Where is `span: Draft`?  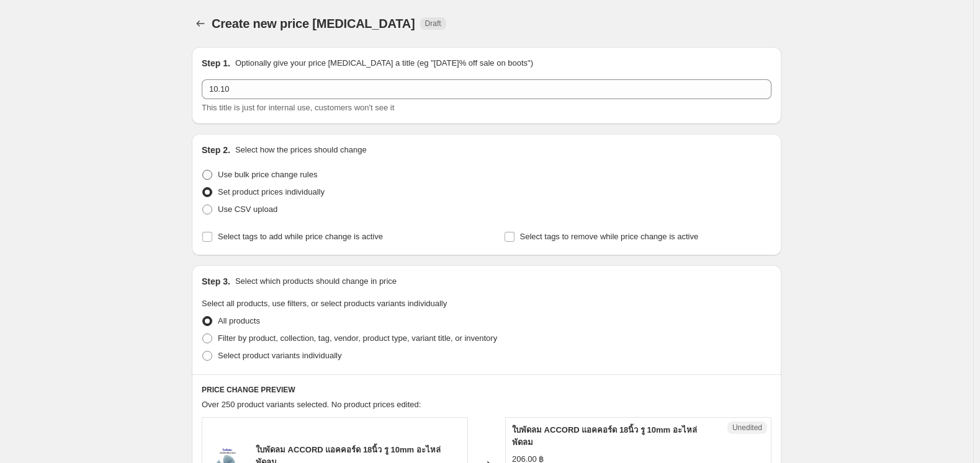 span: Draft is located at coordinates (433, 24).